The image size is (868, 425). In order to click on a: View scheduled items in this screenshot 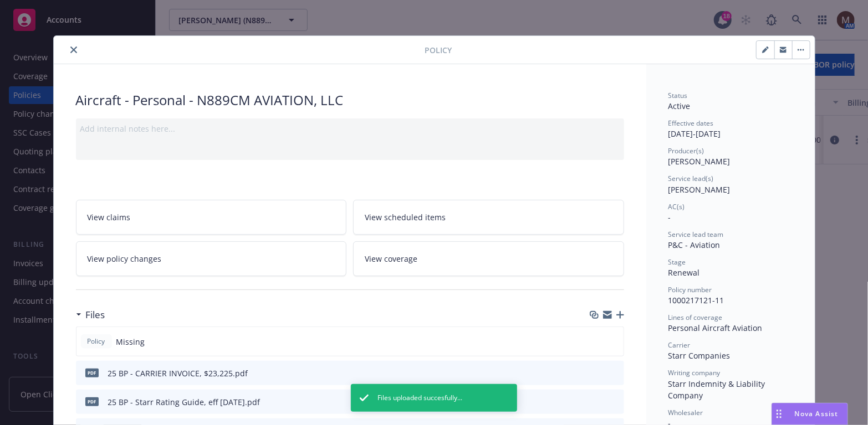, I will do `click(488, 217)`.